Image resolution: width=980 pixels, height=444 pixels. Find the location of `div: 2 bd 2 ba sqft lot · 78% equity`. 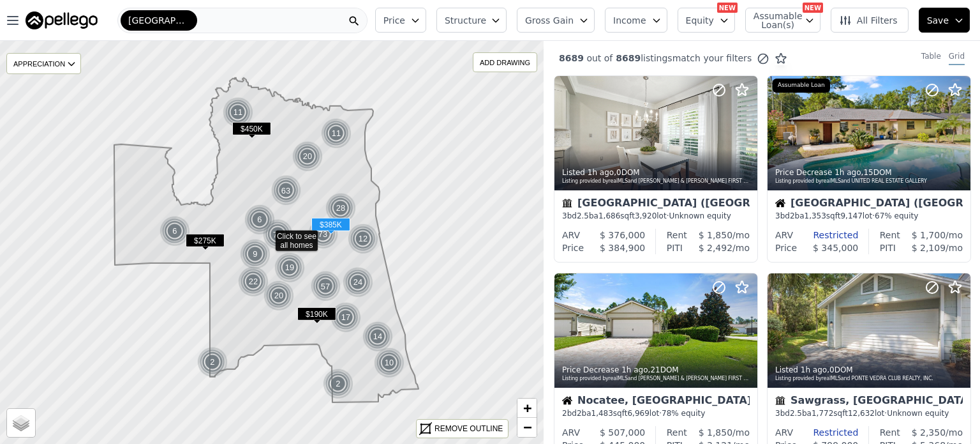

div: 2 bd 2 ba sqft lot · 78% equity is located at coordinates (656, 413).